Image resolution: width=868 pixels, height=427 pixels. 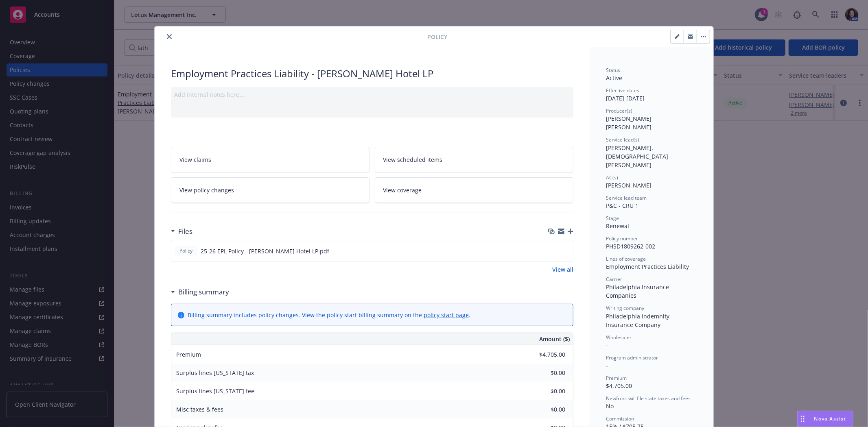 What do you see at coordinates (612, 178) in the screenshot?
I see `span: AC(s)` at bounding box center [612, 178].